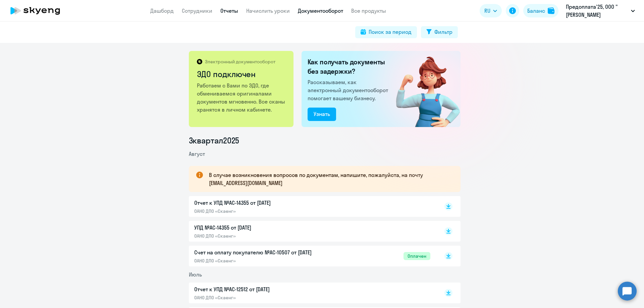  I want to click on p: Электронный документооборот, so click(240, 62).